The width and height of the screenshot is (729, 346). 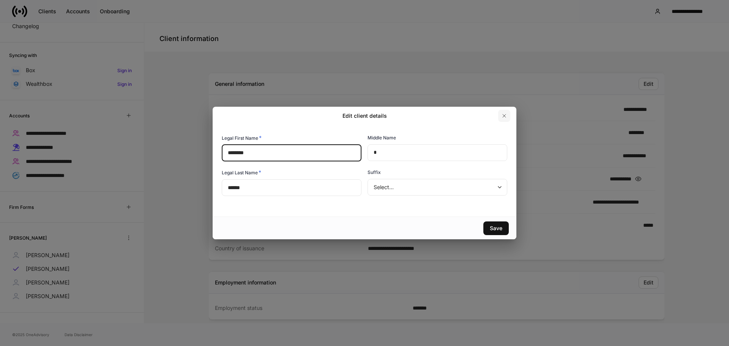 What do you see at coordinates (496, 228) in the screenshot?
I see `button: Save` at bounding box center [496, 228].